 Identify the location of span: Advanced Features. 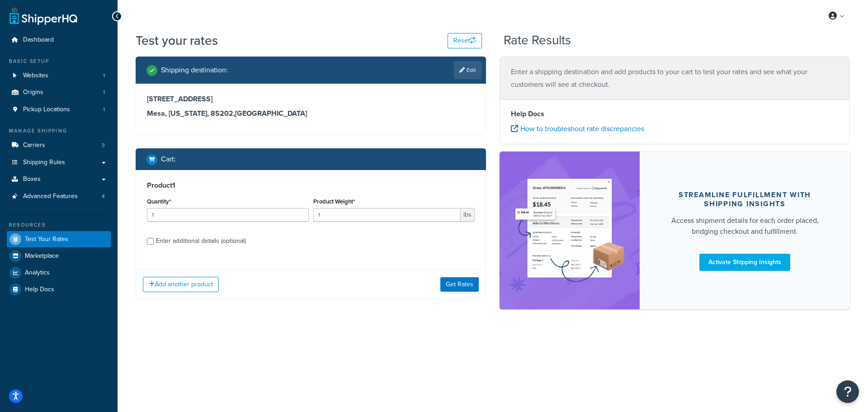
(51, 197).